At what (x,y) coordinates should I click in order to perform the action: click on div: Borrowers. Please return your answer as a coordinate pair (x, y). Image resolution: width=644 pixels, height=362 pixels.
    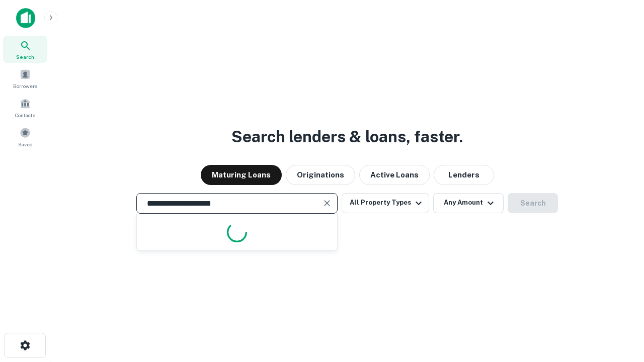
    Looking at the image, I should click on (25, 78).